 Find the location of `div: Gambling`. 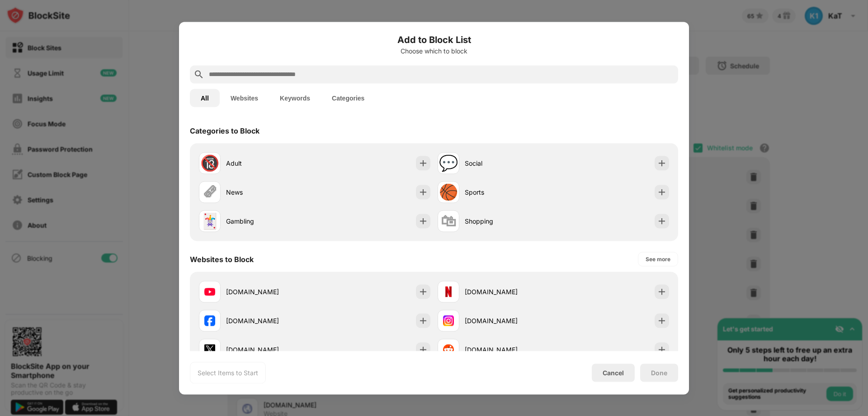

div: Gambling is located at coordinates (270, 220).